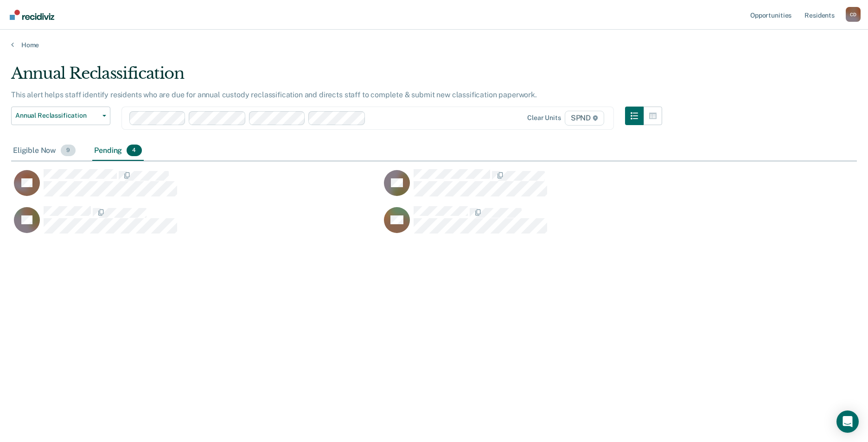 The image size is (868, 442). What do you see at coordinates (566, 224) in the screenshot?
I see `div: CaseloadOpportunityCell-00444851` at bounding box center [566, 224].